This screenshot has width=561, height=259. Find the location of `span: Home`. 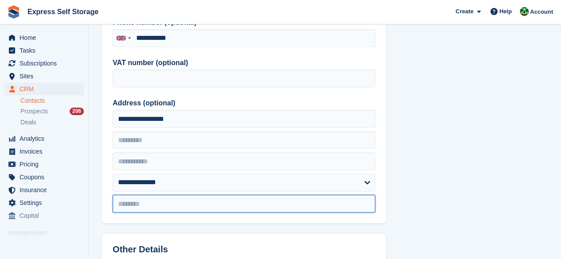

span: Home is located at coordinates (46, 38).